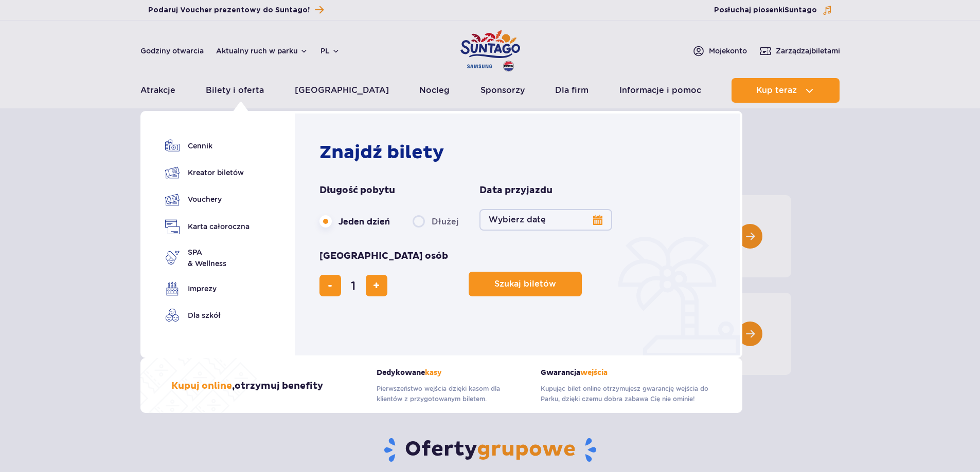  I want to click on button: usuń bilet, so click(331, 286).